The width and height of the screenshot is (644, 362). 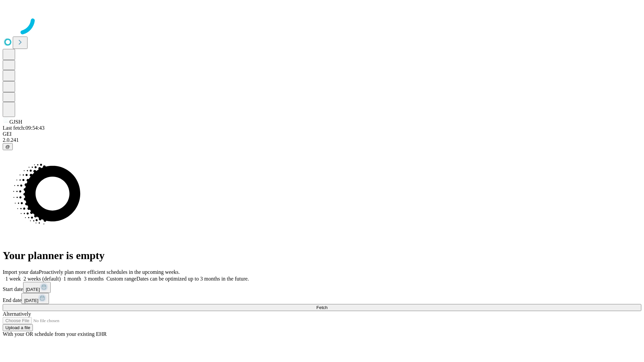 I want to click on span: Last fetch: 09:54:43, so click(x=24, y=128).